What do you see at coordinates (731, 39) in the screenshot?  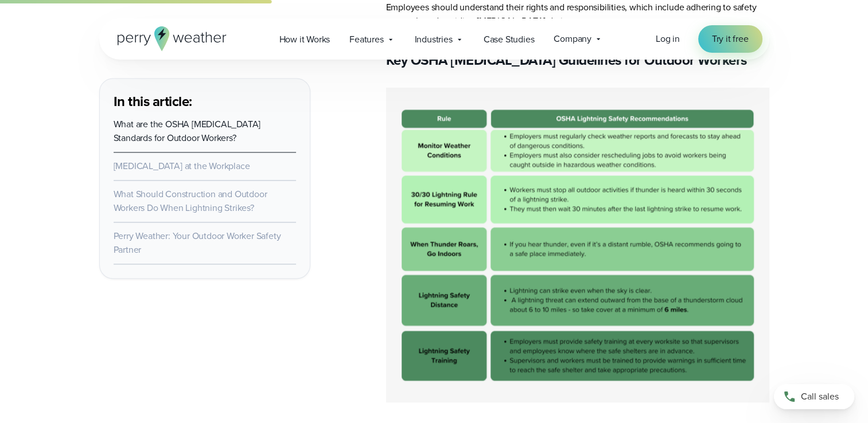 I see `span: Try it free` at bounding box center [731, 39].